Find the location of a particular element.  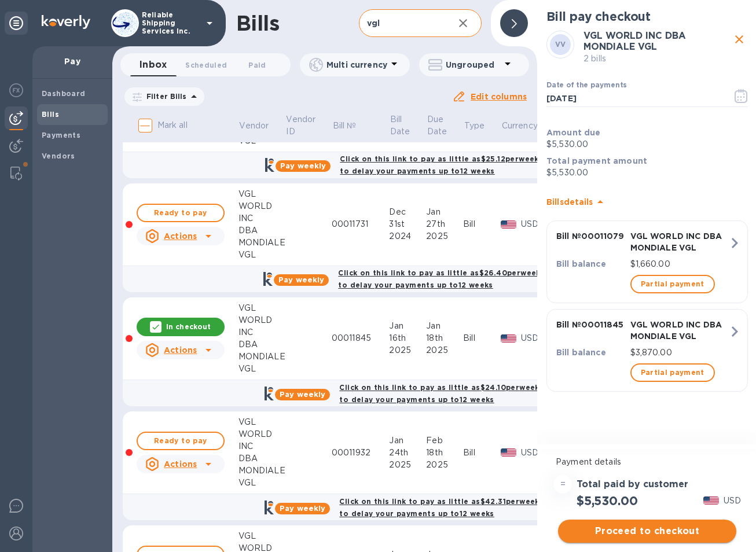

h3: Total paid by customer is located at coordinates (632, 485).